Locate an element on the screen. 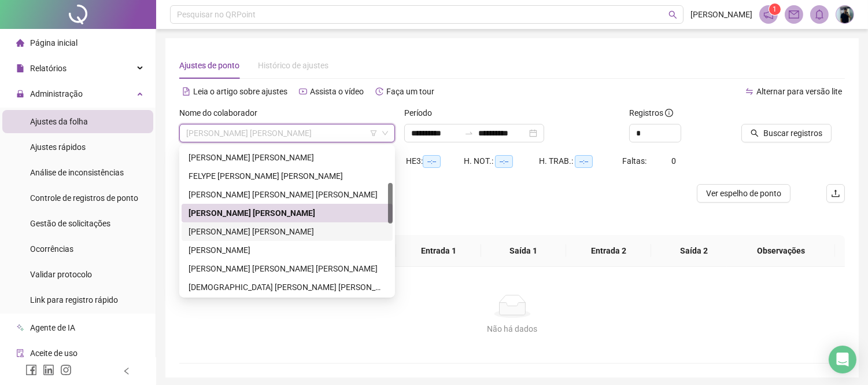 This screenshot has width=868, height=385. span: Administração is located at coordinates (56, 94).